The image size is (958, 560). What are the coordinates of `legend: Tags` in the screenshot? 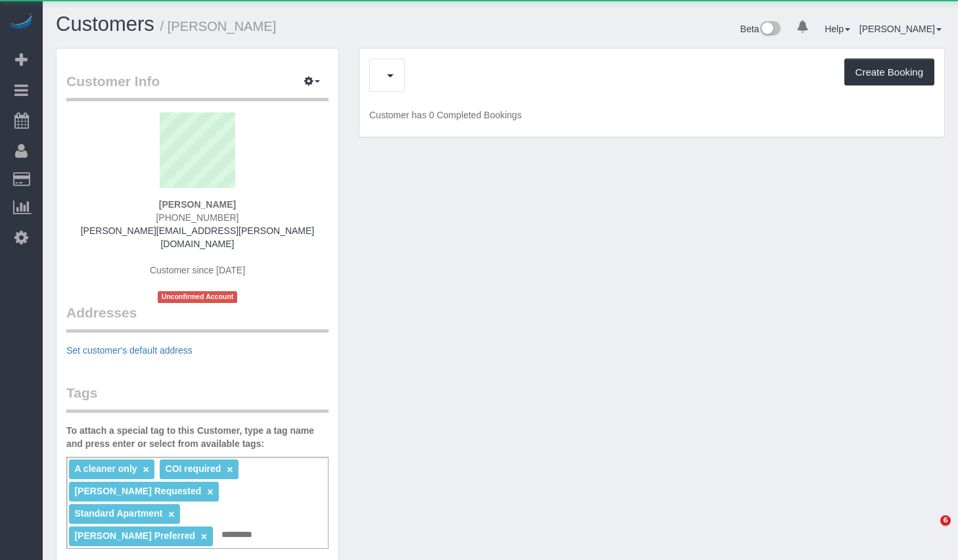 It's located at (197, 397).